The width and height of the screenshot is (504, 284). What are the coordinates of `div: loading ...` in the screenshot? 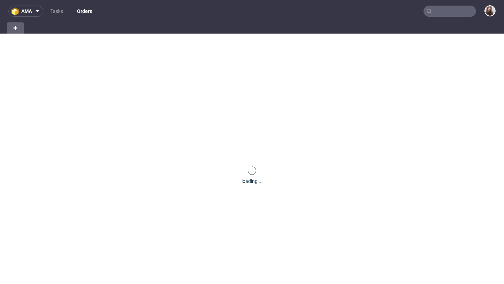 It's located at (252, 181).